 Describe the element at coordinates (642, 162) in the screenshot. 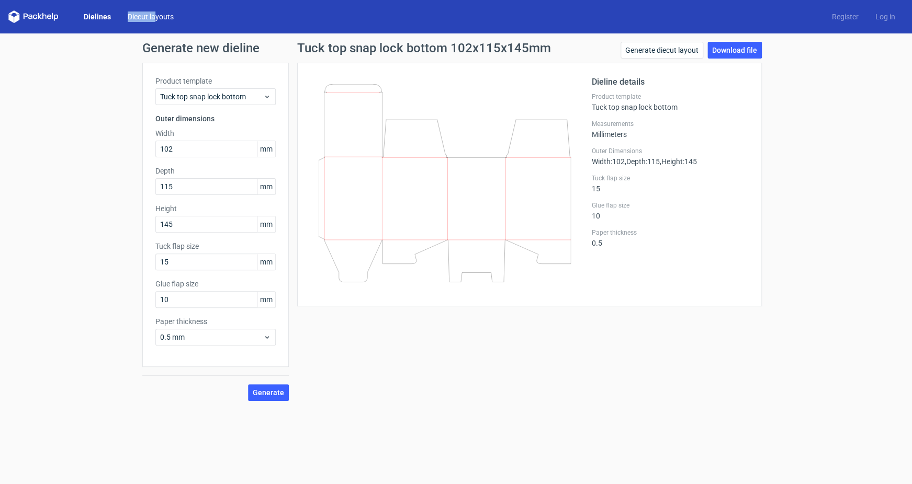

I see `span: , Depth : 115` at that location.